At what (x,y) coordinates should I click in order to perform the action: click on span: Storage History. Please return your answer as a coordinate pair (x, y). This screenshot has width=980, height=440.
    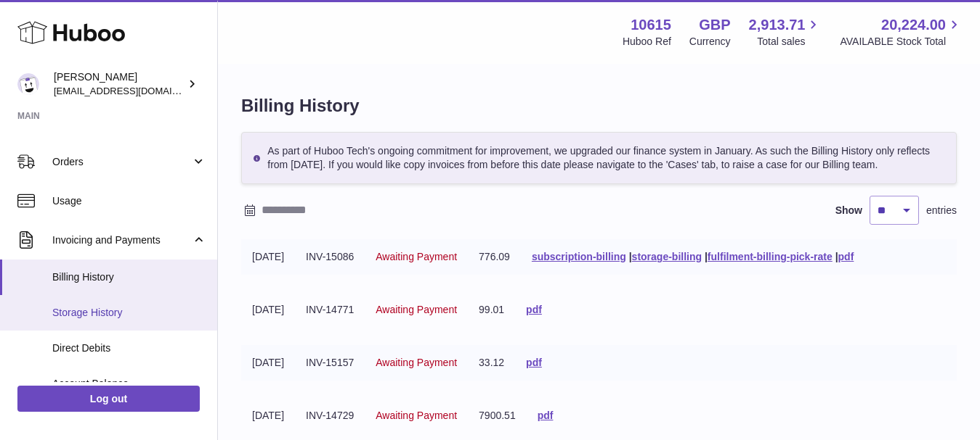
    Looking at the image, I should click on (129, 312).